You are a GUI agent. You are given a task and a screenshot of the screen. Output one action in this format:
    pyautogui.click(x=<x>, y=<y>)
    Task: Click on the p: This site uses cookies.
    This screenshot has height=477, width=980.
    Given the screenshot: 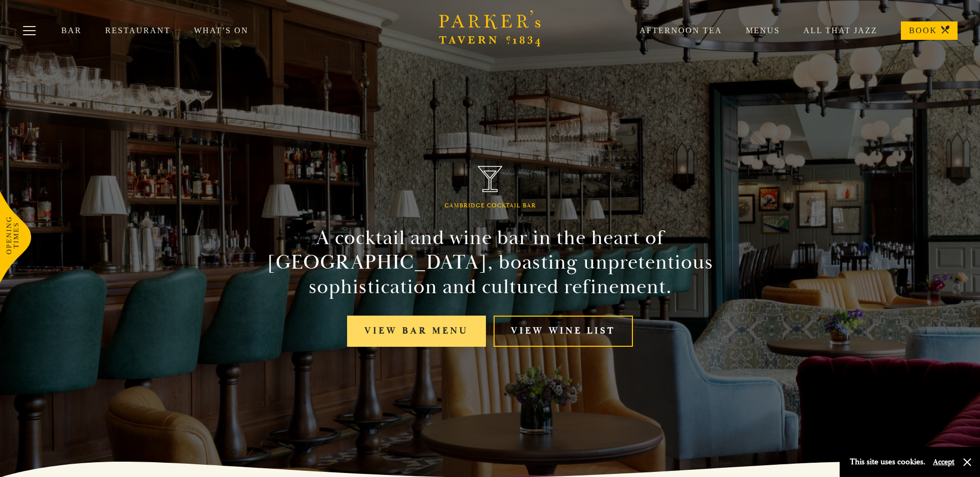 What is the action you would take?
    pyautogui.click(x=888, y=462)
    